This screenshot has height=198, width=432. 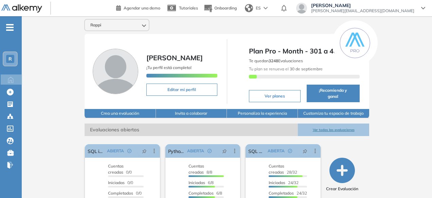 I want to click on span: Onboarding, so click(x=225, y=8).